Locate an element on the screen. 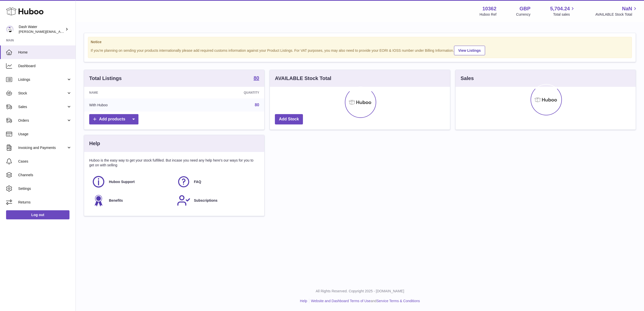 The height and width of the screenshot is (311, 644). span: Home is located at coordinates (45, 53).